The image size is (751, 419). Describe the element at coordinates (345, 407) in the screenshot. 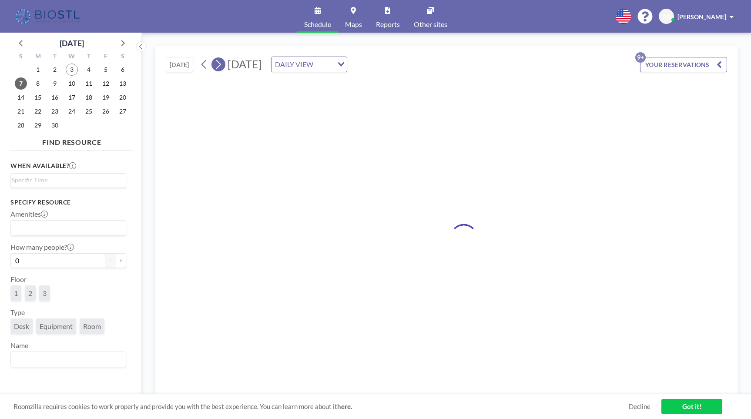

I see `a: here.` at that location.